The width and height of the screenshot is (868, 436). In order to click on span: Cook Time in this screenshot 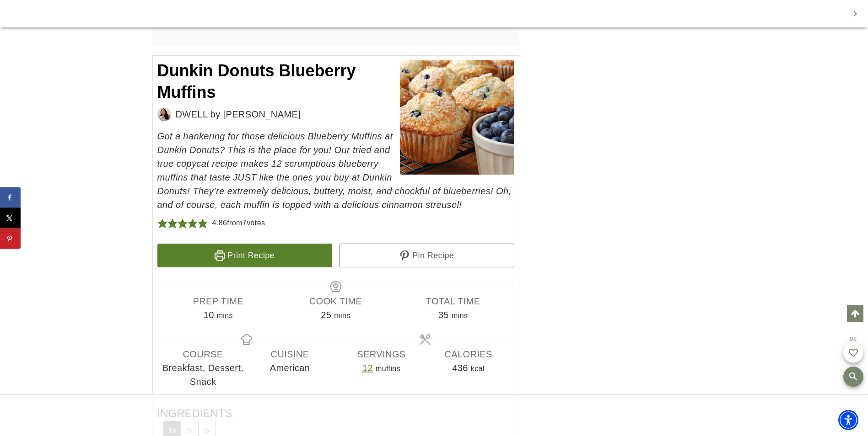, I will do `click(335, 301)`.